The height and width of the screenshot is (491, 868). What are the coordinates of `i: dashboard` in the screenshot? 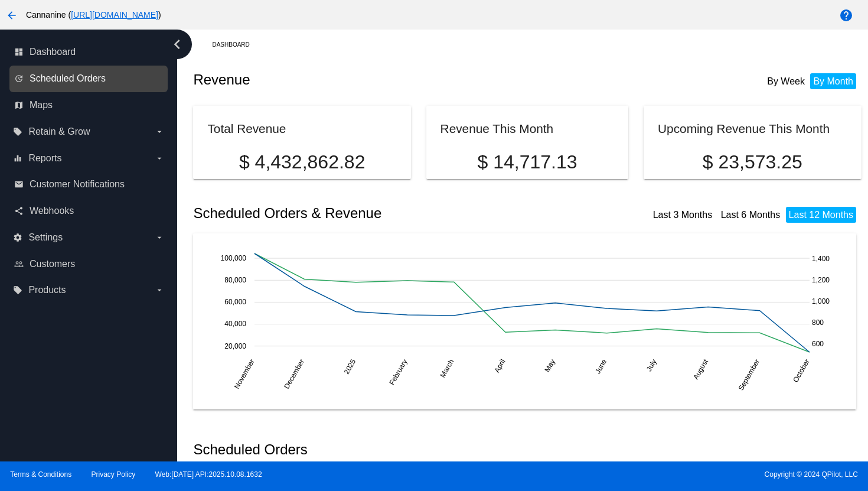 It's located at (19, 52).